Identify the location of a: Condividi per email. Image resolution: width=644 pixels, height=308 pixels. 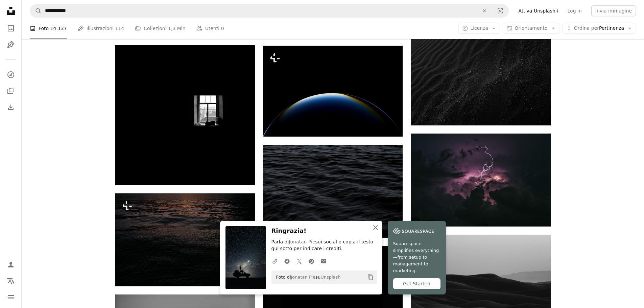
(324, 261).